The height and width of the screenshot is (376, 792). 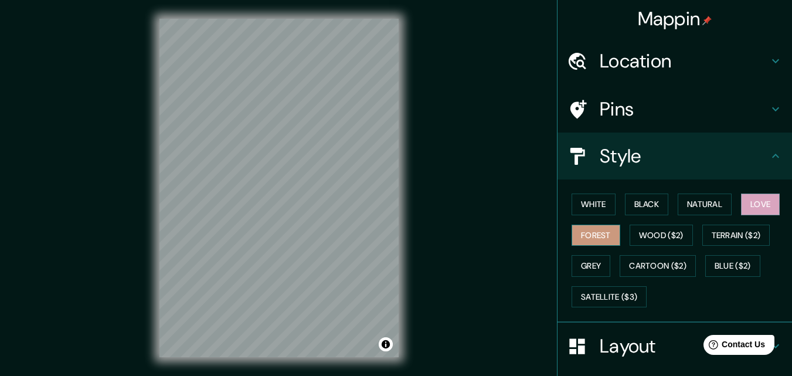 What do you see at coordinates (591, 265) in the screenshot?
I see `button: Grey` at bounding box center [591, 265].